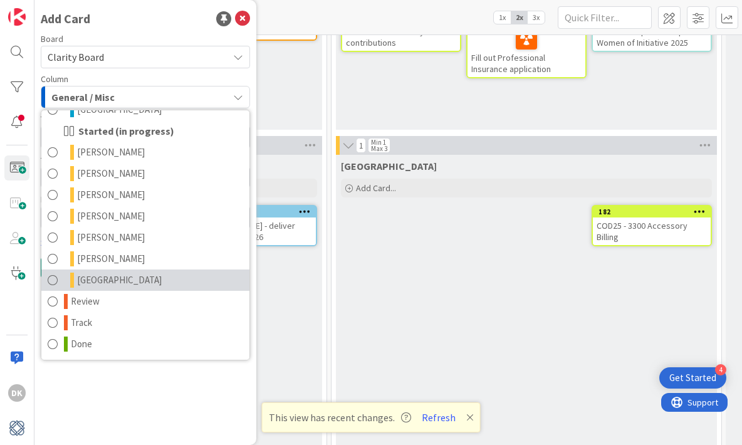 The image size is (742, 445). Describe the element at coordinates (76, 57) in the screenshot. I see `span: Clarity Board` at that location.